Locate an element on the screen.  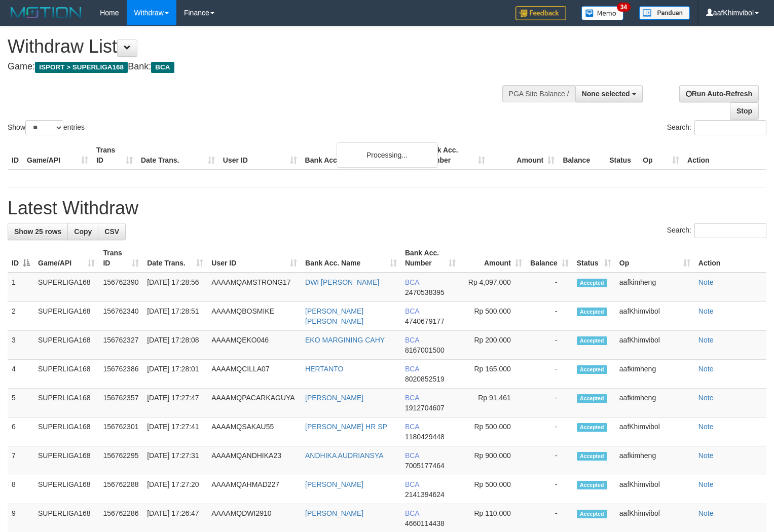
th: Balance: activate to sort column ascending is located at coordinates (550, 258).